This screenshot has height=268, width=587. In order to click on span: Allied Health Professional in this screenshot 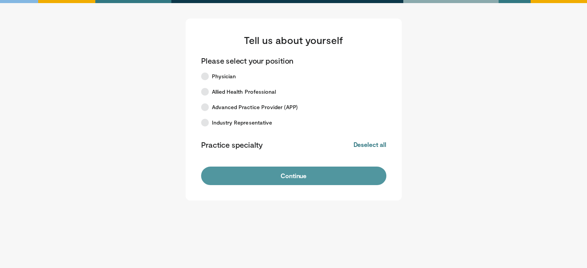, I will do `click(244, 92)`.